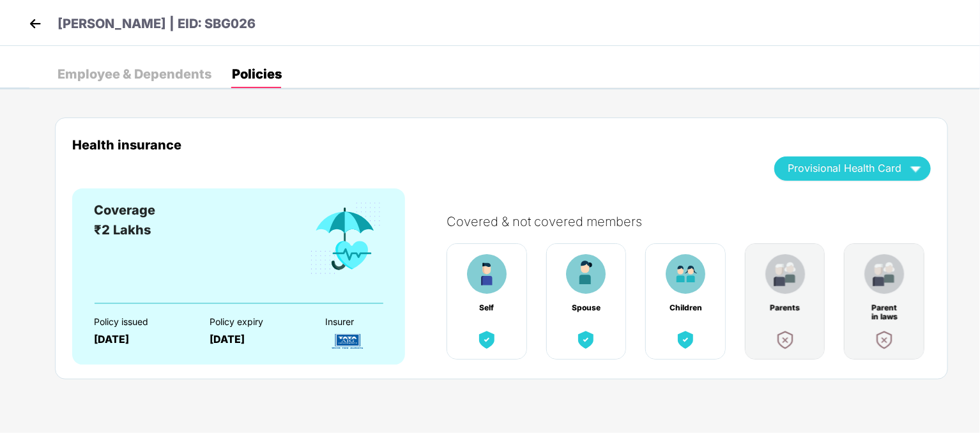 The width and height of the screenshot is (980, 433). Describe the element at coordinates (413, 145) in the screenshot. I see `div: Health insurance` at that location.